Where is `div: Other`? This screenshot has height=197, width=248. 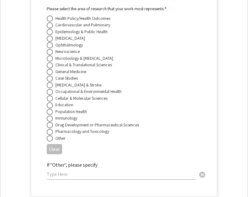
div: Other is located at coordinates (60, 138).